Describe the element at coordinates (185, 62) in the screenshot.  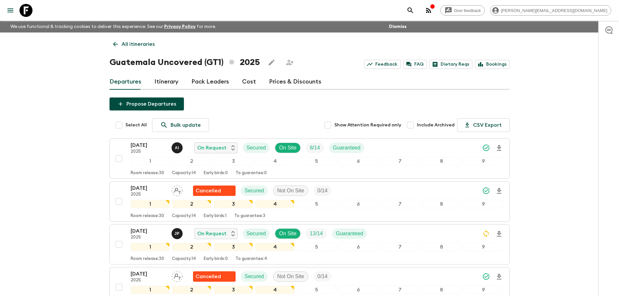
I see `h1: Guatemala Uncovered (GT1) 2025` at that location.